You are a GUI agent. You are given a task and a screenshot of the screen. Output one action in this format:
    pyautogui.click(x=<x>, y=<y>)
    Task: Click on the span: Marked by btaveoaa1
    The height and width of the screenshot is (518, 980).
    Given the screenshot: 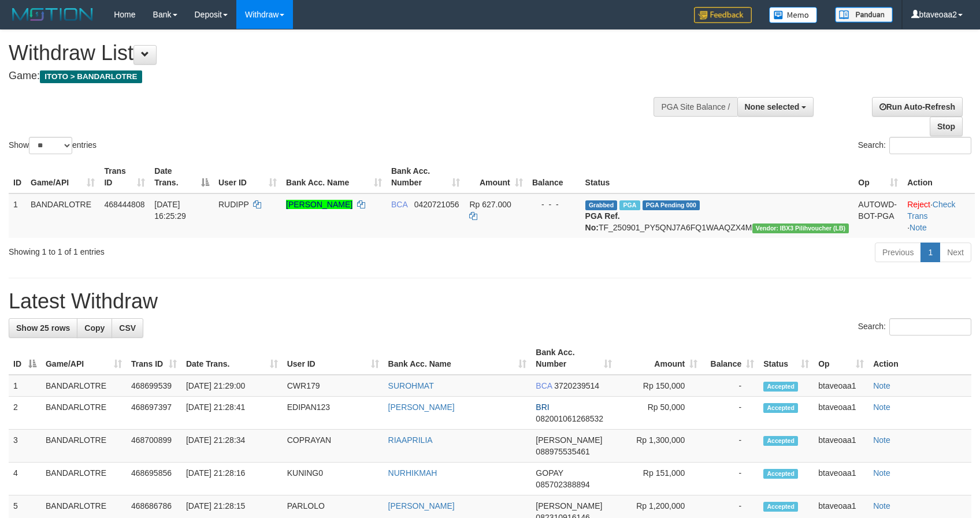 What is the action you would take?
    pyautogui.click(x=629, y=205)
    